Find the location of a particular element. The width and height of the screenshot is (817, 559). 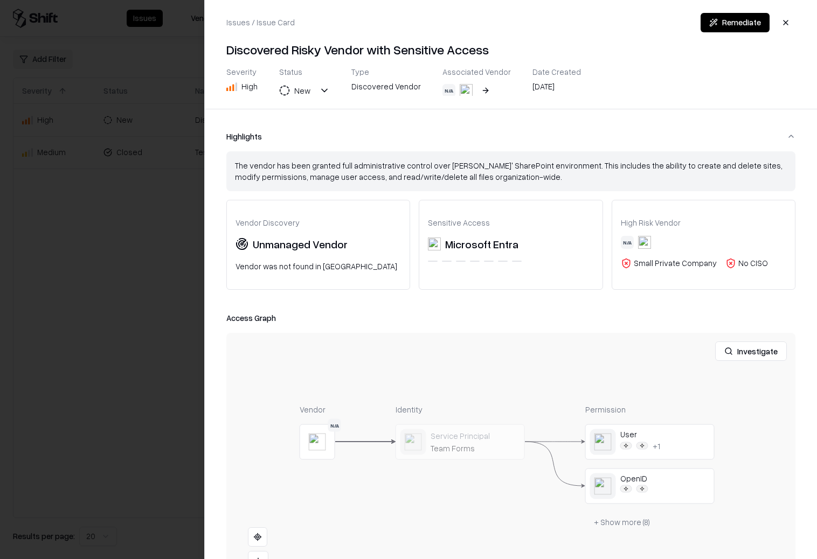

div: Severity is located at coordinates (242, 72).